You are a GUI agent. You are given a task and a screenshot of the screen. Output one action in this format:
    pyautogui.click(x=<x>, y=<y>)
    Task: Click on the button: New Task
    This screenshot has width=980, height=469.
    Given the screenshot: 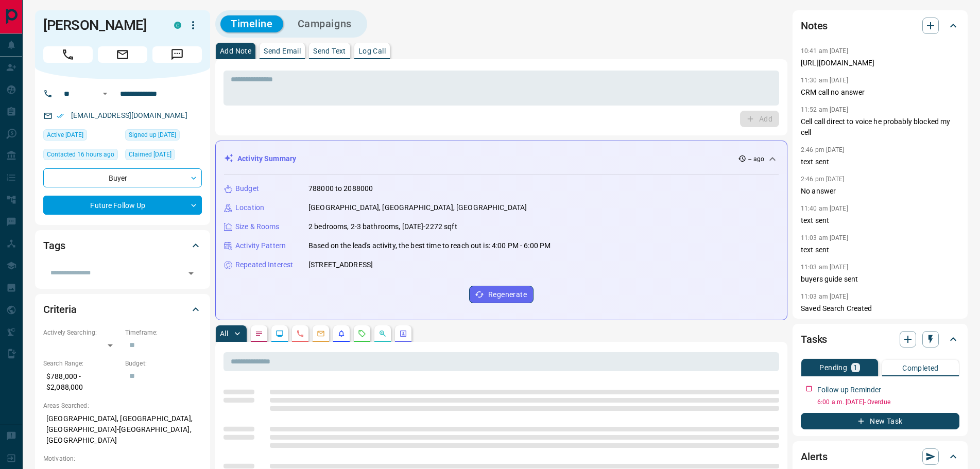 What is the action you would take?
    pyautogui.click(x=880, y=421)
    